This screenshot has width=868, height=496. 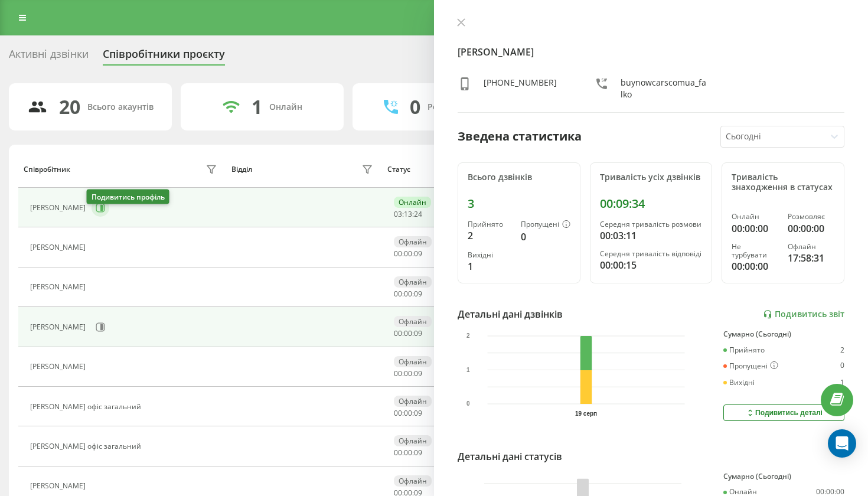 What do you see at coordinates (804, 314) in the screenshot?
I see `a: Подивитись звіт` at bounding box center [804, 314].